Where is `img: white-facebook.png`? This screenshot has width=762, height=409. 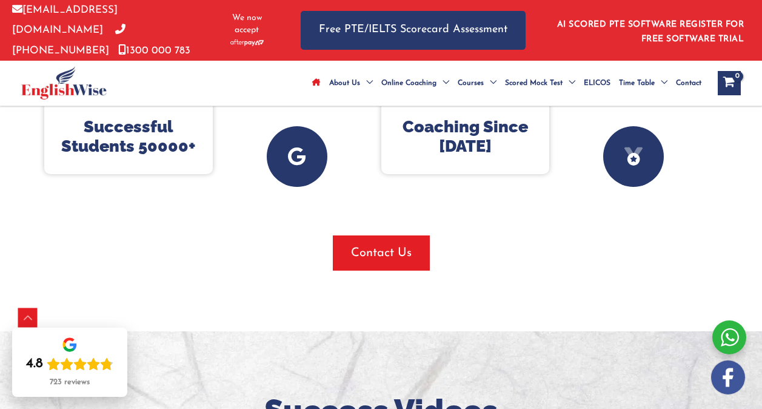 img: white-facebook.png is located at coordinates (728, 377).